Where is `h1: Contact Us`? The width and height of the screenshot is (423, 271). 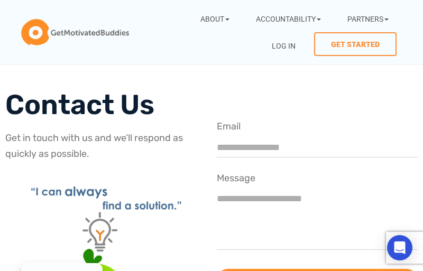
h1: Contact Us is located at coordinates (106, 105).